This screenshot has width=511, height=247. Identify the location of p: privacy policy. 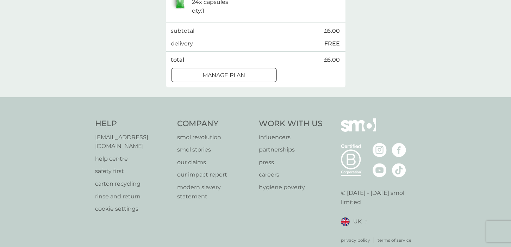
(355, 240).